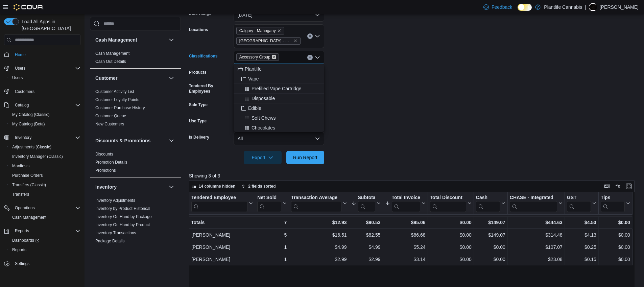  What do you see at coordinates (117, 100) in the screenshot?
I see `span: Customer Loyalty Points` at bounding box center [117, 100].